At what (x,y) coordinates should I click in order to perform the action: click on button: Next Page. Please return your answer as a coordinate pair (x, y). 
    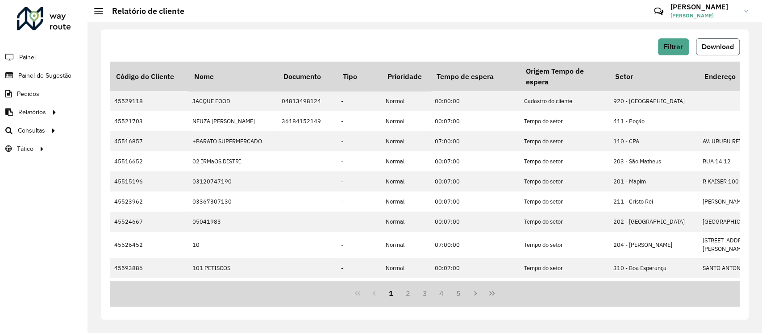
    Looking at the image, I should click on (476, 293).